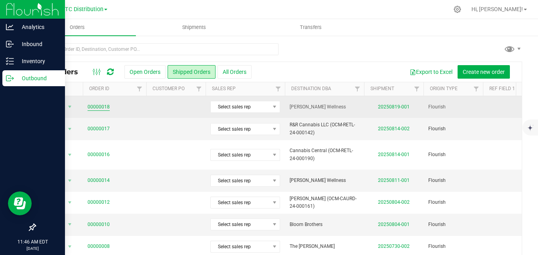 The height and width of the screenshot is (255, 538). What do you see at coordinates (383, 88) in the screenshot?
I see `a: Shipment` at bounding box center [383, 88].